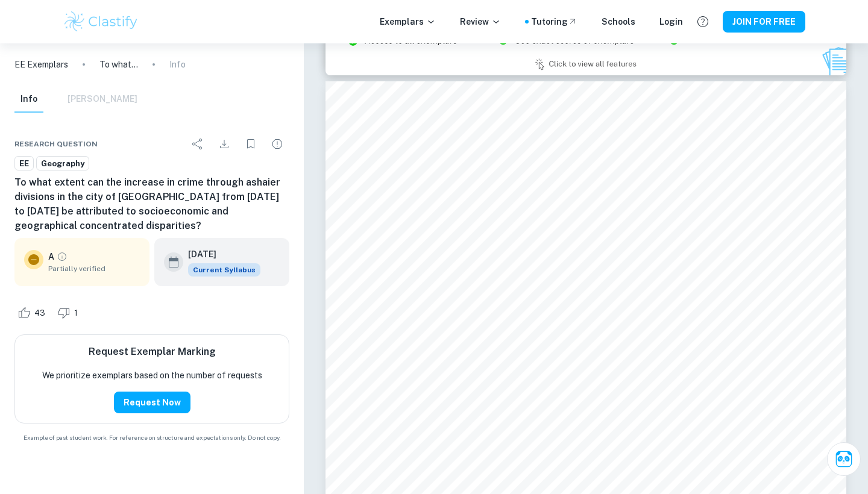 Image resolution: width=868 pixels, height=494 pixels. I want to click on p: EE Exemplars, so click(41, 65).